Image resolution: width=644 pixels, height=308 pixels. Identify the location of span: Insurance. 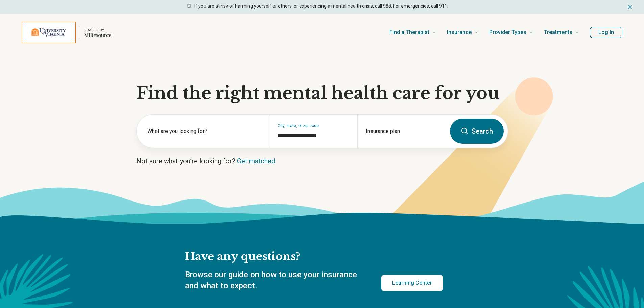
(459, 32).